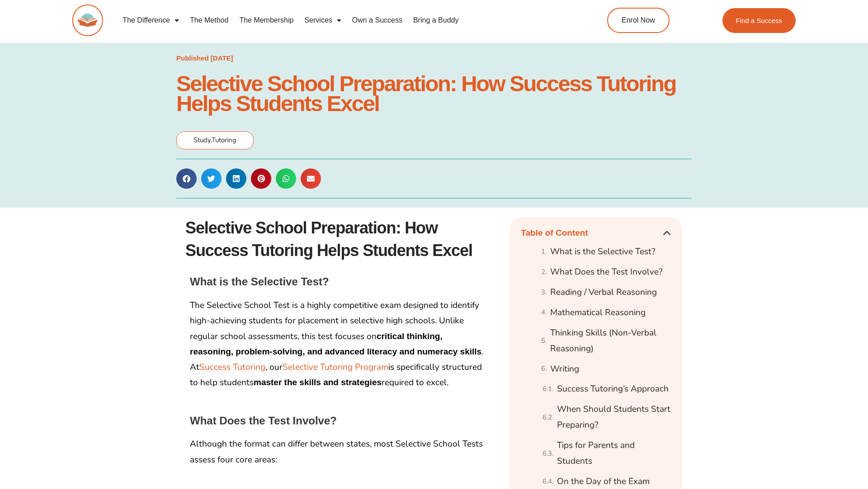 The width and height of the screenshot is (868, 489). I want to click on a: Reading / Verbal Reasoning, so click(603, 292).